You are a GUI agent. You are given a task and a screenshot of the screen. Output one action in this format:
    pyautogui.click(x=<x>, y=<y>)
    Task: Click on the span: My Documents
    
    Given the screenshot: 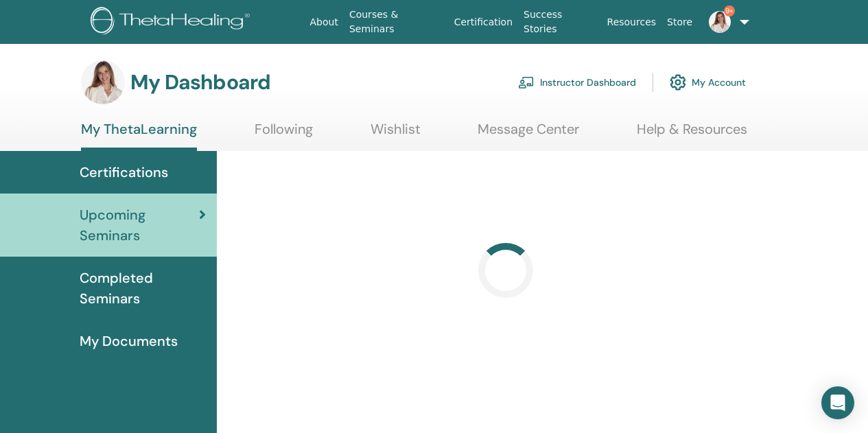 What is the action you would take?
    pyautogui.click(x=128, y=341)
    